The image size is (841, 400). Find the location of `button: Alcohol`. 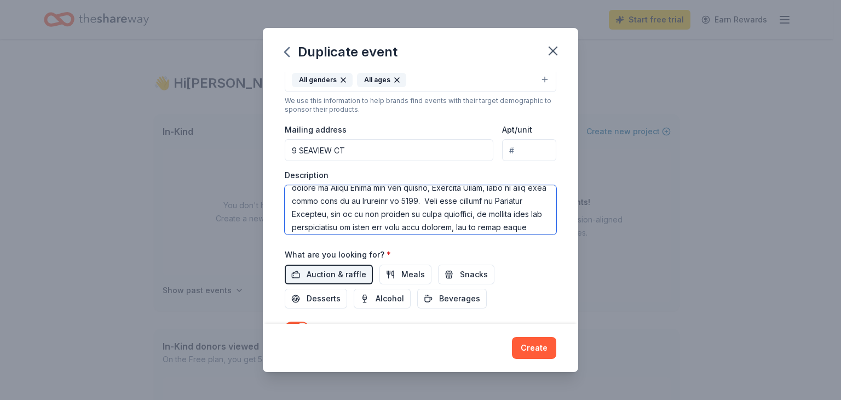

button: Alcohol is located at coordinates (382, 299).